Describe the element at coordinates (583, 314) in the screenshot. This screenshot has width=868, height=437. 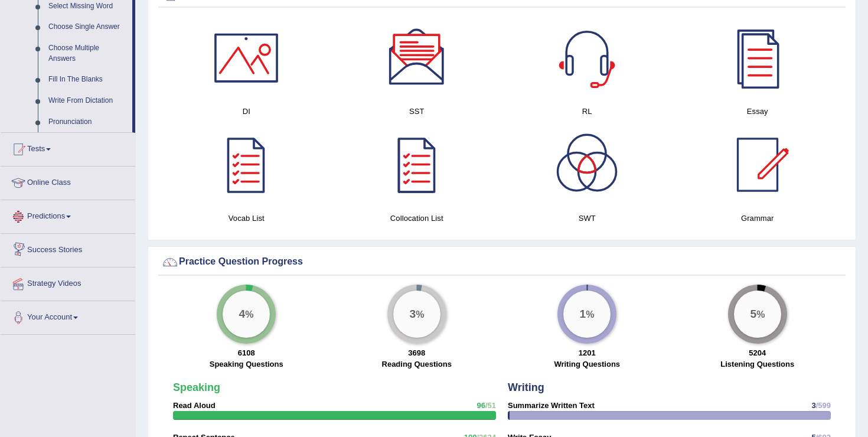
I see `big: 1` at that location.